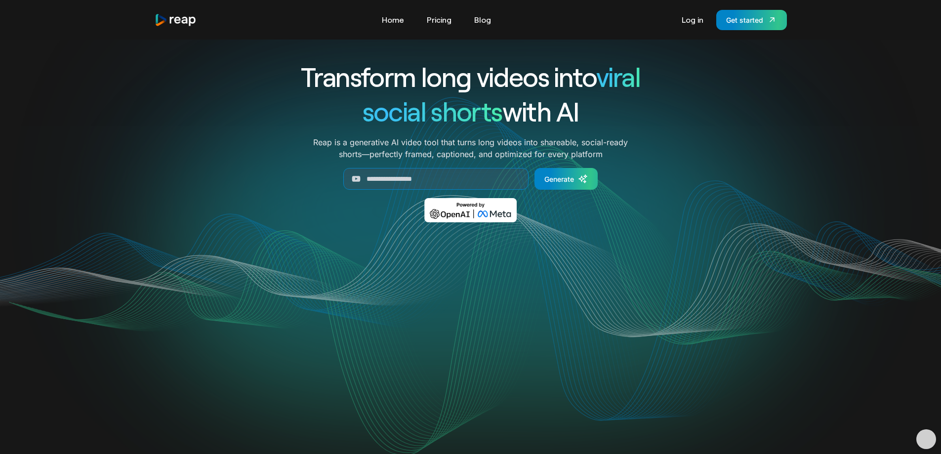  What do you see at coordinates (471, 77) in the screenshot?
I see `h1: Transform long videos into` at bounding box center [471, 77].